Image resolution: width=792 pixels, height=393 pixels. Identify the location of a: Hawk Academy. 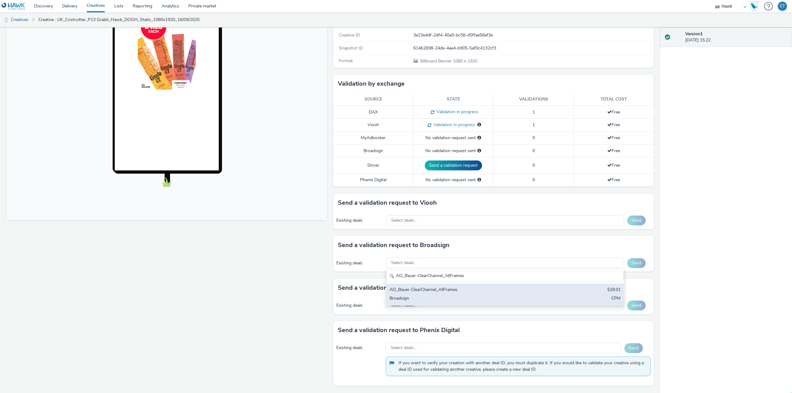
(755, 6).